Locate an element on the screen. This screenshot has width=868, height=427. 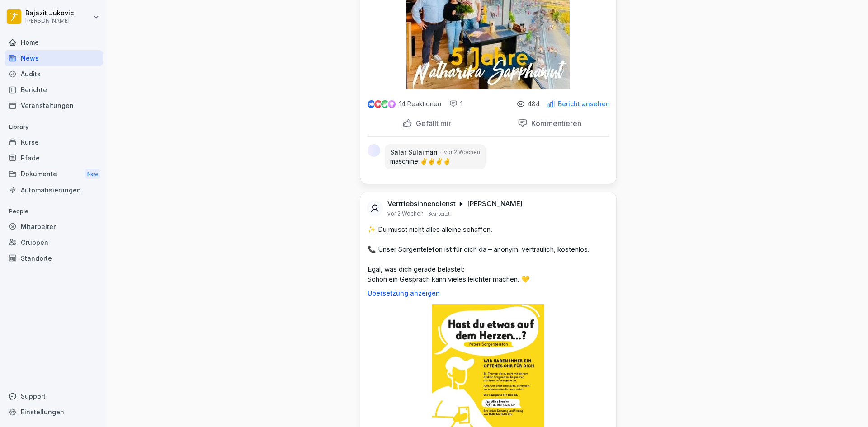
div: Audits is located at coordinates (54, 74).